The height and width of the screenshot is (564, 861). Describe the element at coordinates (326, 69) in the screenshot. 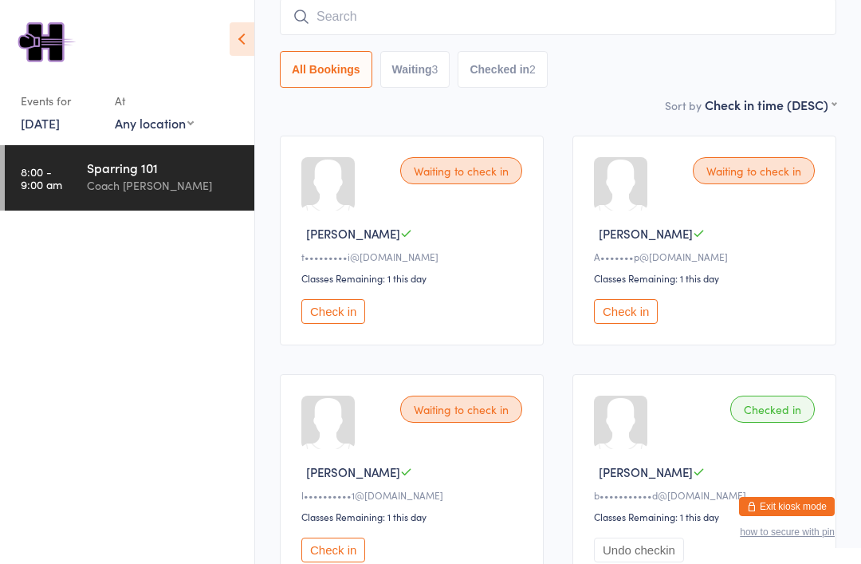

I see `button: All Bookings` at that location.